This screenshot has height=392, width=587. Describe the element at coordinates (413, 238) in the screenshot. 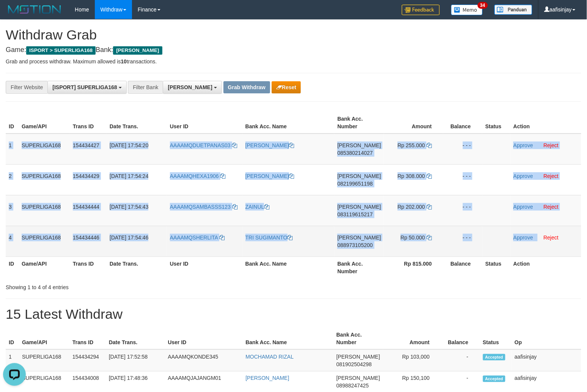

I see `span: Rp 50.000` at that location.